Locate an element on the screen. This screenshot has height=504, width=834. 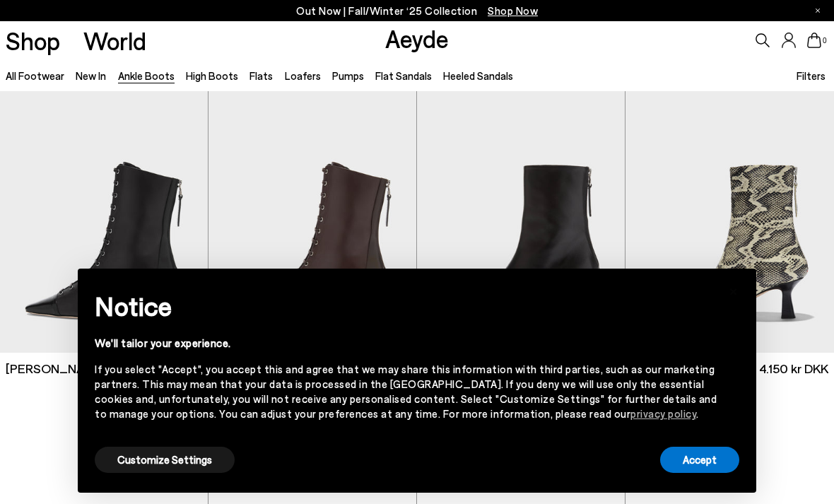
button: Close this notice is located at coordinates (733, 289).